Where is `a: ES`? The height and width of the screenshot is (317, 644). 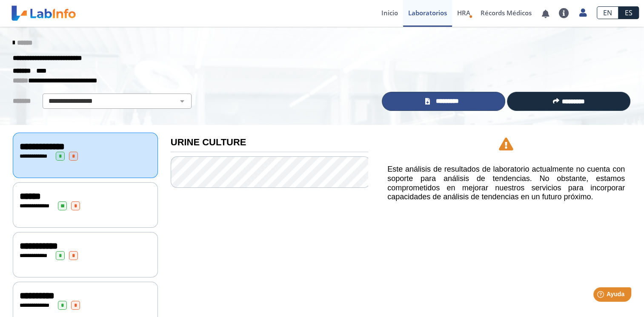 a: ES is located at coordinates (629, 13).